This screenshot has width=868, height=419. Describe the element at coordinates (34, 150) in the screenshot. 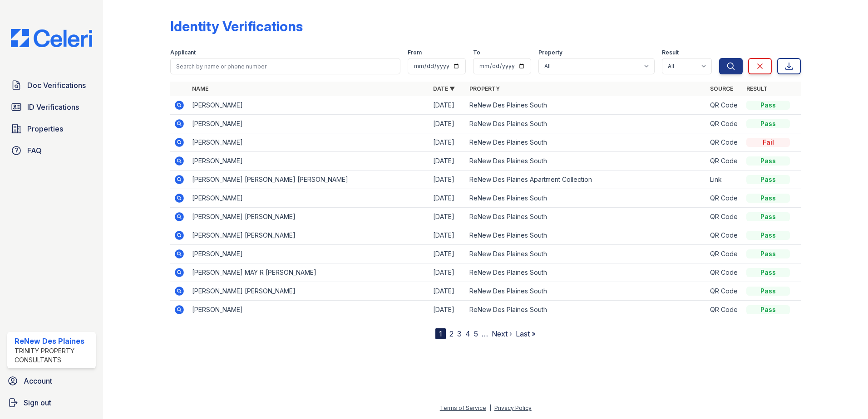

I see `span: FAQ` at that location.